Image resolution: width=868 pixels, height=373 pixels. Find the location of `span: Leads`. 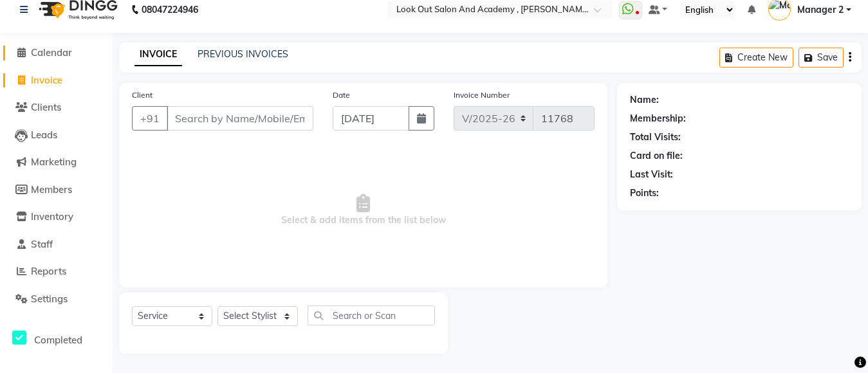

span: Leads is located at coordinates (44, 134).